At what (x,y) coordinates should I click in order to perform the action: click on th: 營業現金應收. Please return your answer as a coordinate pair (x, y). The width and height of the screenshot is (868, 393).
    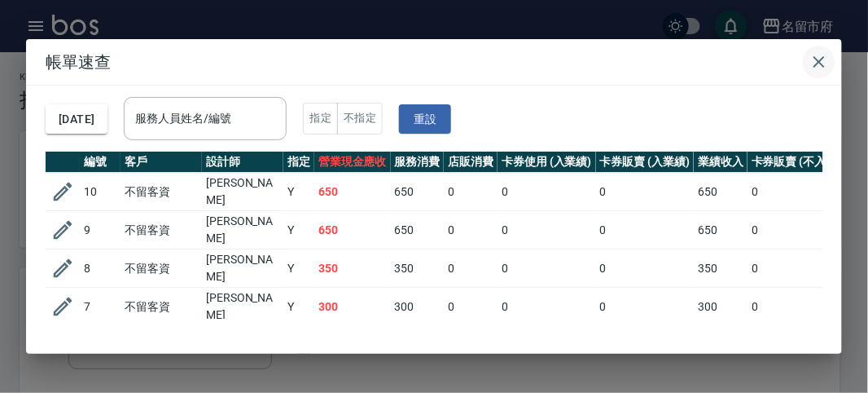
    Looking at the image, I should click on (353, 162).